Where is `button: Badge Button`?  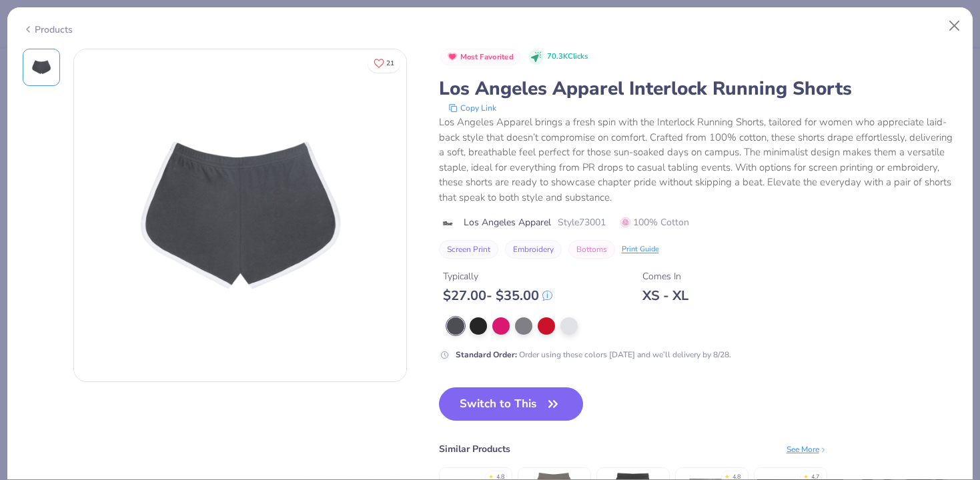
button: Badge Button is located at coordinates (480, 57).